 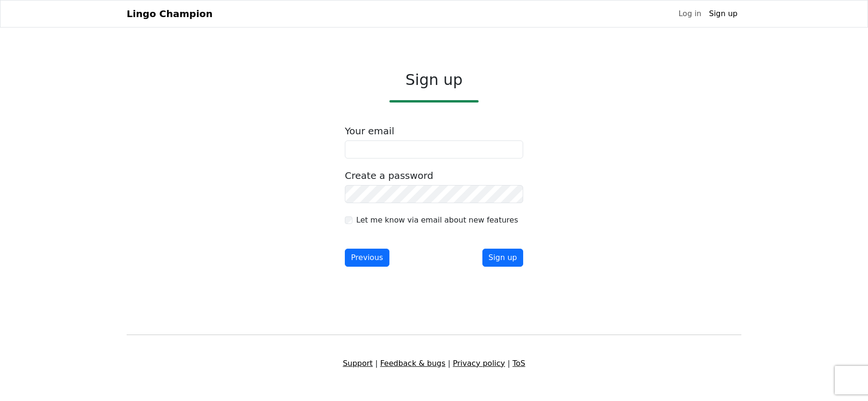 What do you see at coordinates (723, 14) in the screenshot?
I see `a: Sign up` at bounding box center [723, 14].